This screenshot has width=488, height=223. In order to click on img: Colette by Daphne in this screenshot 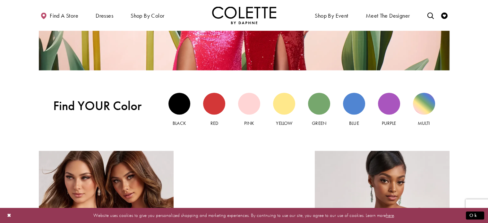, I will do `click(244, 15)`.